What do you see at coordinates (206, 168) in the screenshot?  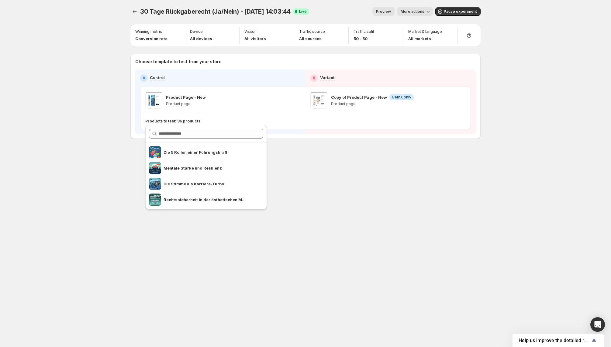 I see `p: Mentale Stärke und Resilienz` at bounding box center [206, 168].